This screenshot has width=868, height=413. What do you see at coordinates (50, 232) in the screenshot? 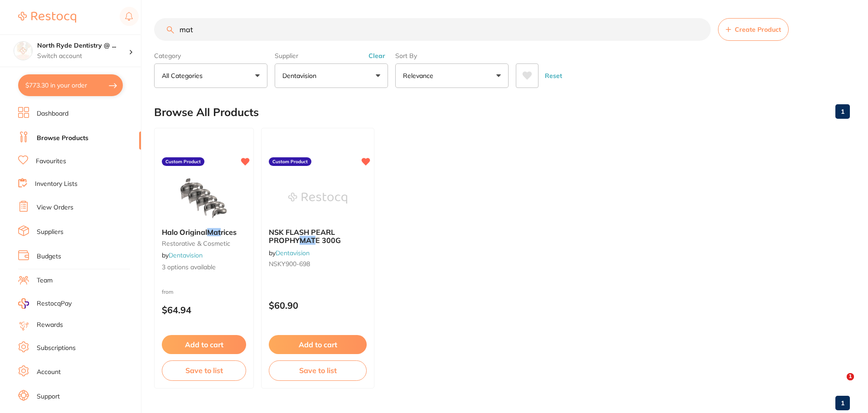
I see `a: Suppliers` at bounding box center [50, 232].